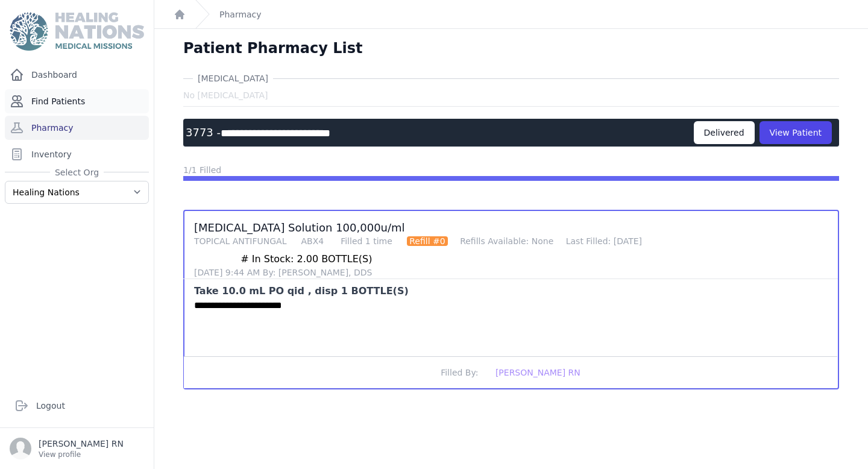  I want to click on div: ABX4, so click(312, 241).